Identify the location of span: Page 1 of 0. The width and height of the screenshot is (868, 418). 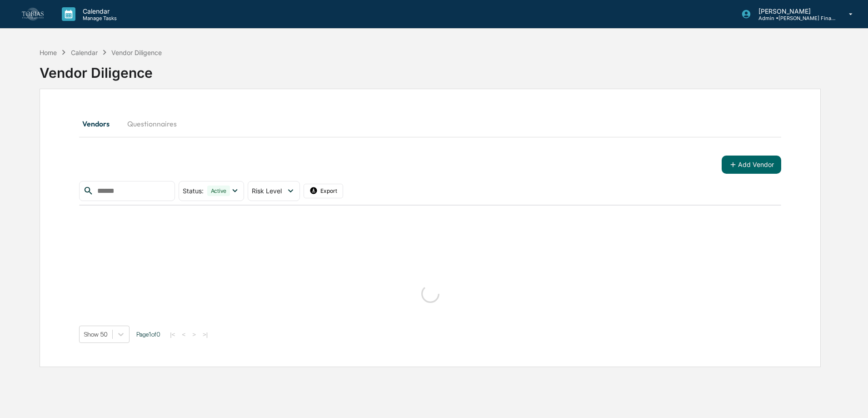
(148, 335).